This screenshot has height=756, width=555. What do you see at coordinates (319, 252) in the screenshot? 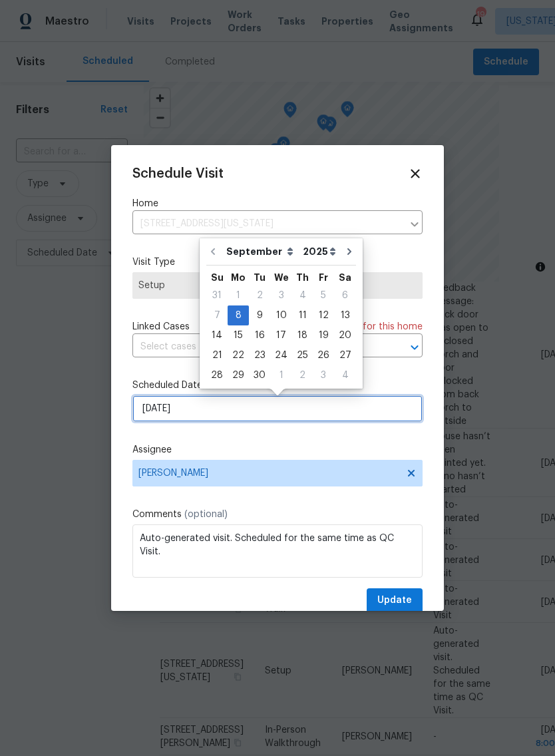
I see `select: Year` at bounding box center [319, 252].